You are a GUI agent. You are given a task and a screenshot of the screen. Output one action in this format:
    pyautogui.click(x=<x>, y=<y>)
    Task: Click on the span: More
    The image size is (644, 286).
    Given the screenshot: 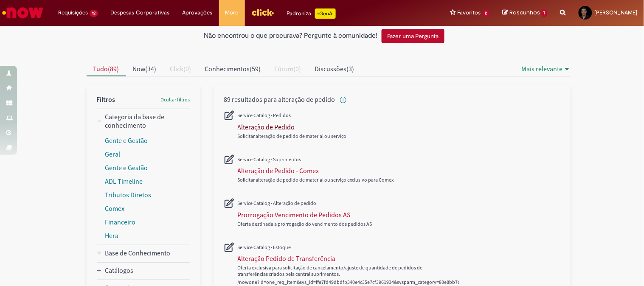 What is the action you would take?
    pyautogui.click(x=232, y=13)
    